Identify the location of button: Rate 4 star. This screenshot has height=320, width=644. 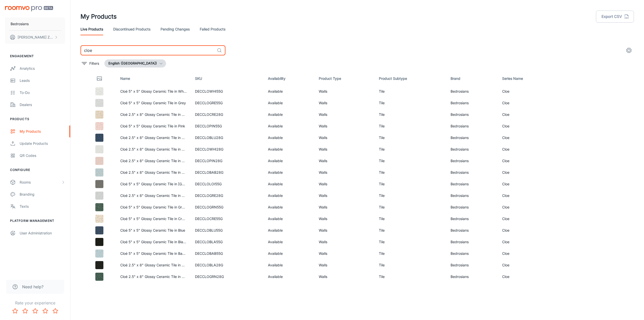
(46, 311).